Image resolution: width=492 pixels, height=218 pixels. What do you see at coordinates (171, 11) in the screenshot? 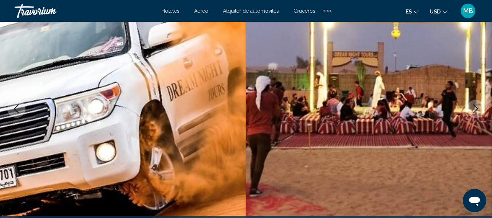
I see `span: Hoteles` at bounding box center [171, 11].